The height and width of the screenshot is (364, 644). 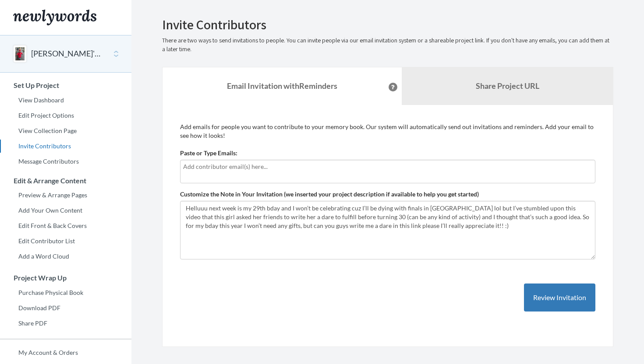 What do you see at coordinates (388, 167) in the screenshot?
I see `input: Add contributor email(s) here...` at bounding box center [388, 167].